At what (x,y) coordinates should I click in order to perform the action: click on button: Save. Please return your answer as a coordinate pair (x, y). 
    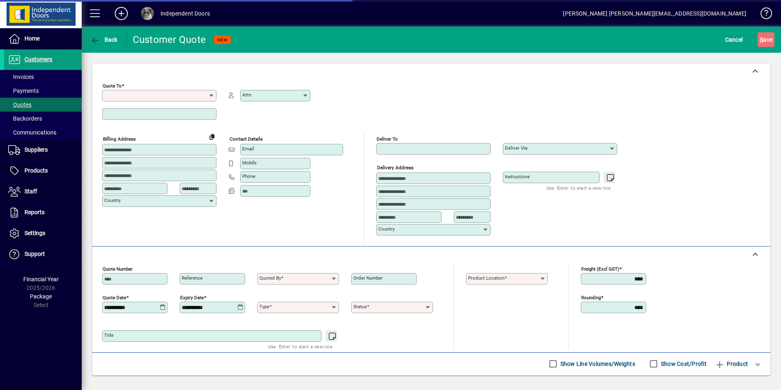
    Looking at the image, I should click on (766, 40).